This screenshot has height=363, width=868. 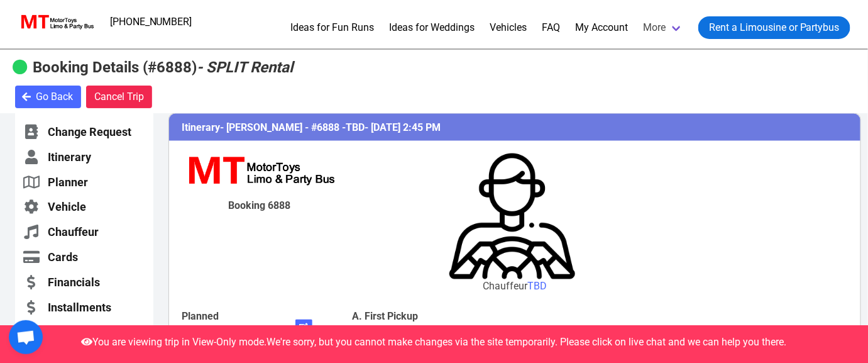 What do you see at coordinates (84, 232) in the screenshot?
I see `a: Chauffeur` at bounding box center [84, 232].